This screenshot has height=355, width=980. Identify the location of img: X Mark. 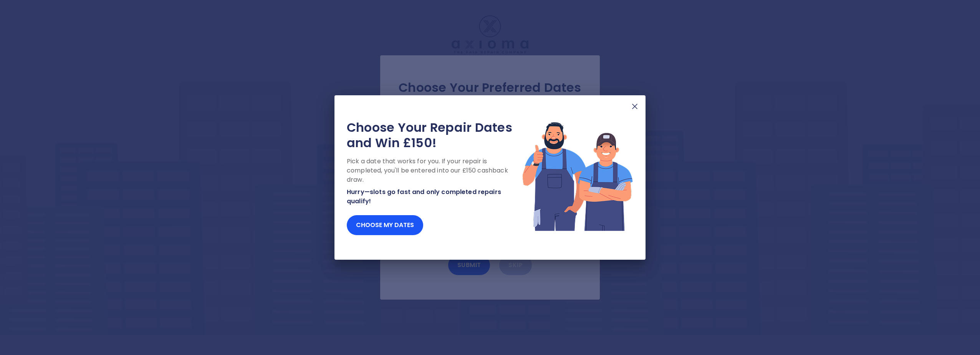
(635, 106).